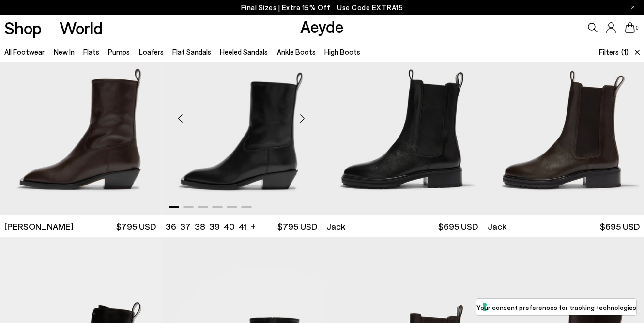  What do you see at coordinates (557, 307) in the screenshot?
I see `label: Your consent preferences for tracking technologies` at bounding box center [557, 307].